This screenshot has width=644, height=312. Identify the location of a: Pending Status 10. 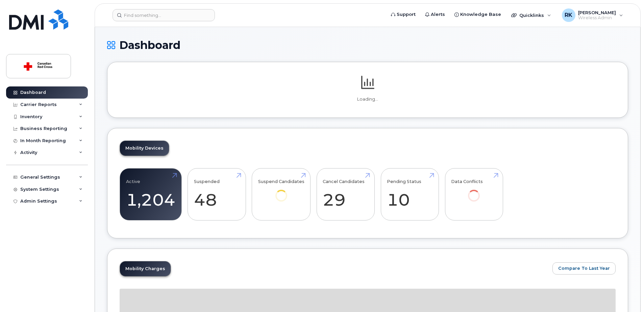
(409, 195).